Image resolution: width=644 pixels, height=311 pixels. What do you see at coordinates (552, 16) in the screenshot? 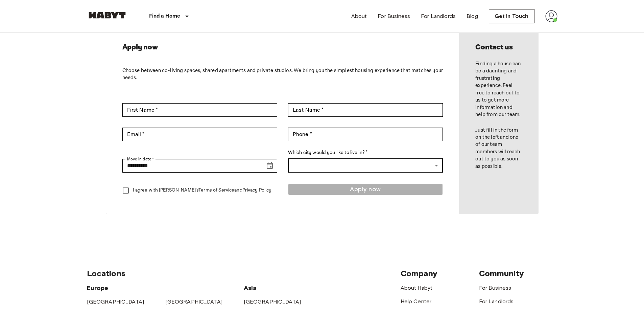
I see `img: avatar` at bounding box center [552, 16].